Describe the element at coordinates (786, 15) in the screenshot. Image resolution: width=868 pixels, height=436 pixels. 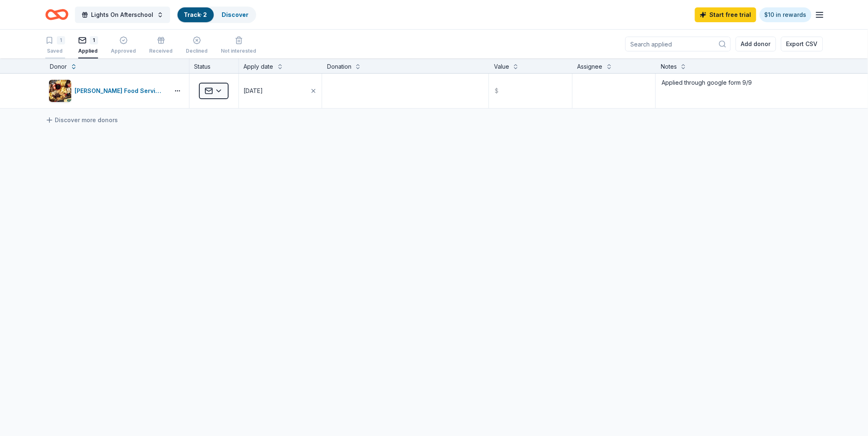
I see `a: $10 in rewards` at that location.